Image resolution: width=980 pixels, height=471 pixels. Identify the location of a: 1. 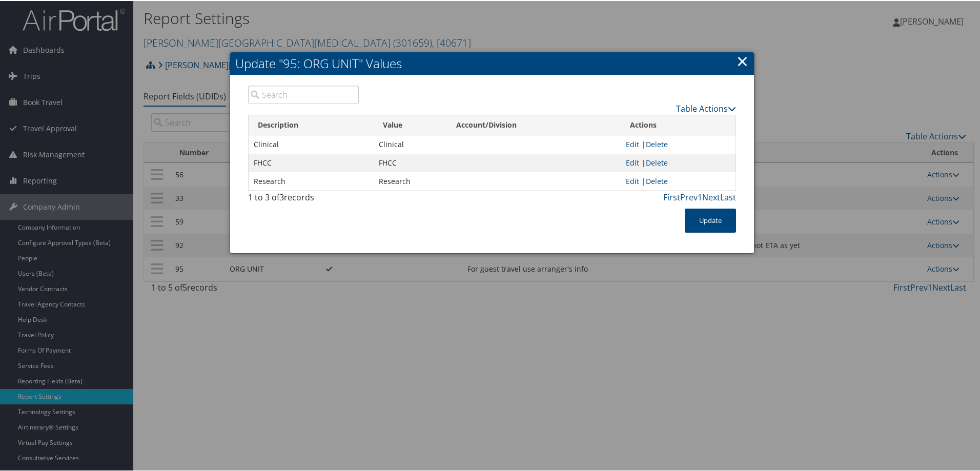
(700, 196).